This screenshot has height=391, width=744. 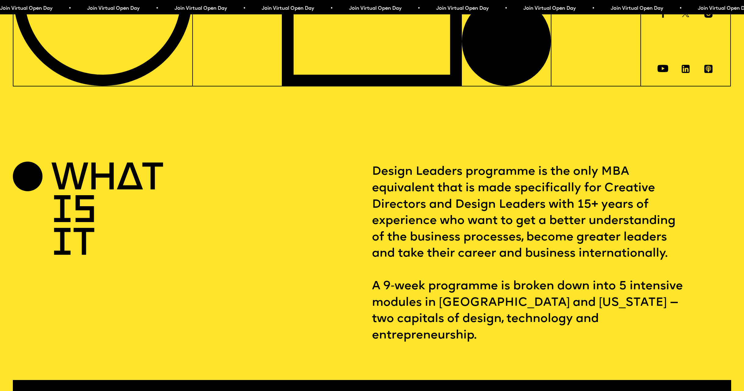 I want to click on h2: WHAT IS IT, so click(x=81, y=213).